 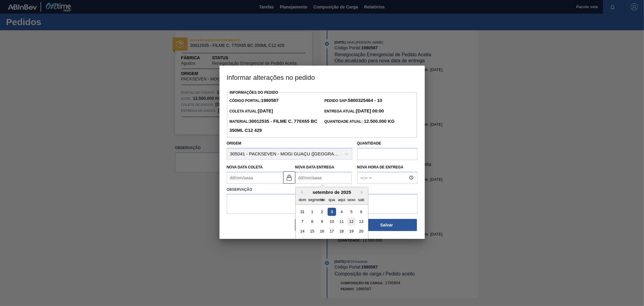 What do you see at coordinates (351, 231) in the screenshot?
I see `div: Escolha sexta-feira, 19 de setembro de 2025` at bounding box center [351, 231].